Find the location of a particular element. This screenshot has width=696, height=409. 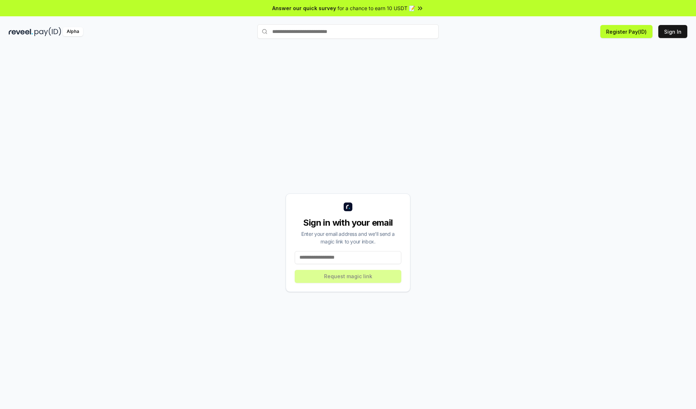

div: Sign in with your email is located at coordinates (348, 223).